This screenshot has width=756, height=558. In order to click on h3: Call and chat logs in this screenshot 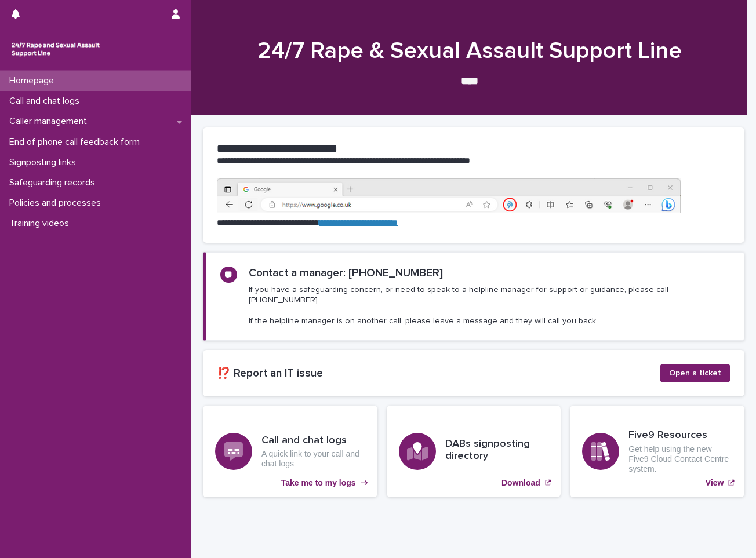, I will do `click(313, 441)`.